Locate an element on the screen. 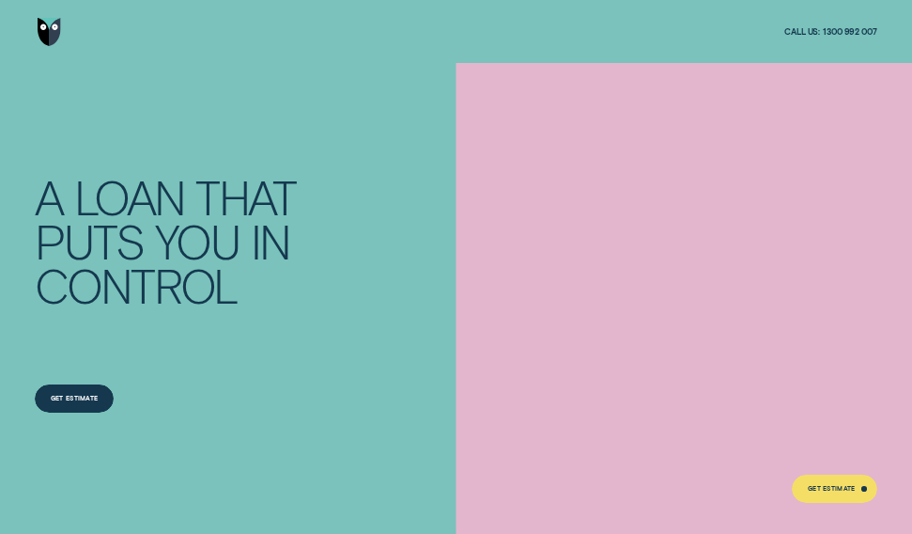 Image resolution: width=912 pixels, height=534 pixels. a: Call us:1300 992 007 is located at coordinates (831, 32).